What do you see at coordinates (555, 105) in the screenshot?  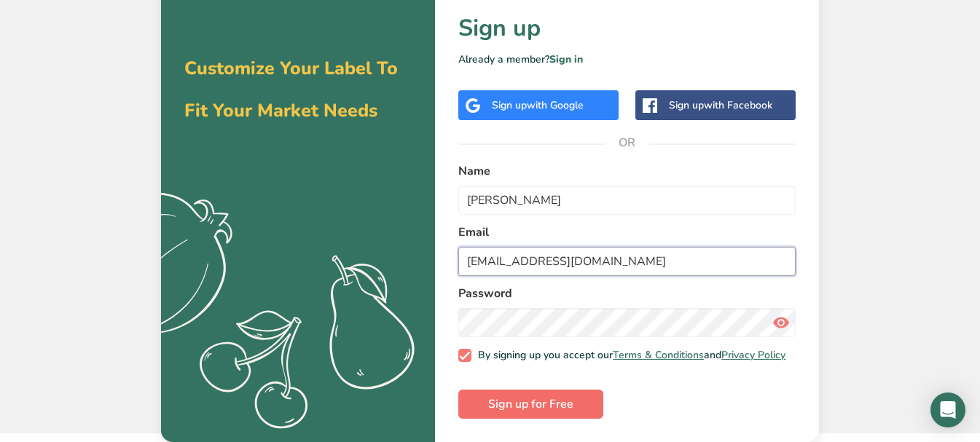 I see `span: with Google` at bounding box center [555, 105].